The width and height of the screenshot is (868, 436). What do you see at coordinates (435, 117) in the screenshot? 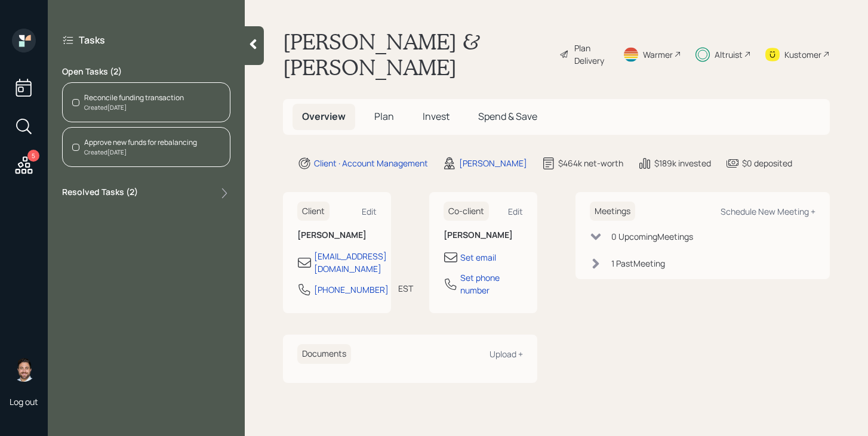
I see `span: Invest` at bounding box center [435, 117].